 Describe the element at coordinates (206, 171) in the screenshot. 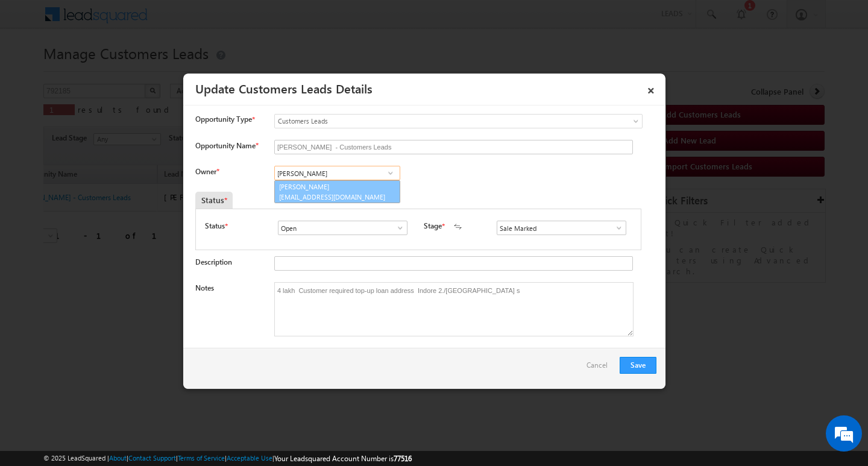

I see `label: Owner` at that location.